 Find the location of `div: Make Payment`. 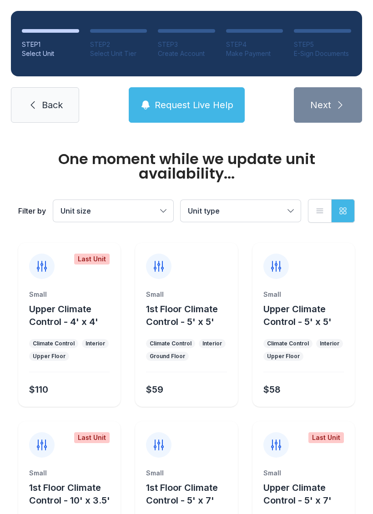

div: Make Payment is located at coordinates (255, 54).